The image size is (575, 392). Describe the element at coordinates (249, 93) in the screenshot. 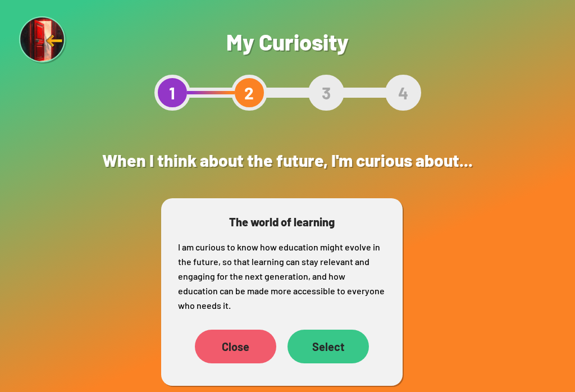

I see `div: 2` at that location.